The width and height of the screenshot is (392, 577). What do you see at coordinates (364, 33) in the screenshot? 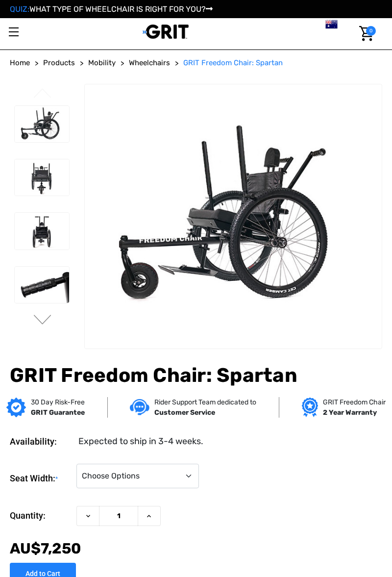
I see `a: Cart with 0 items` at bounding box center [364, 33].